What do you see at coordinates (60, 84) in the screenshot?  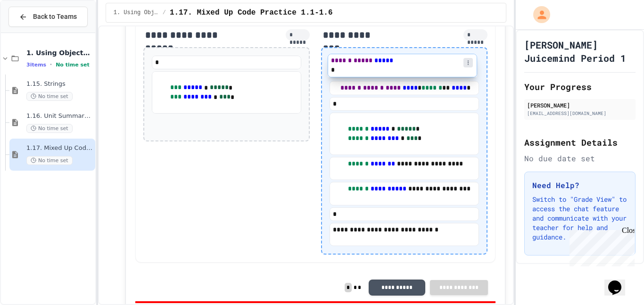 I see `span: 1.15. Strings` at bounding box center [60, 84].